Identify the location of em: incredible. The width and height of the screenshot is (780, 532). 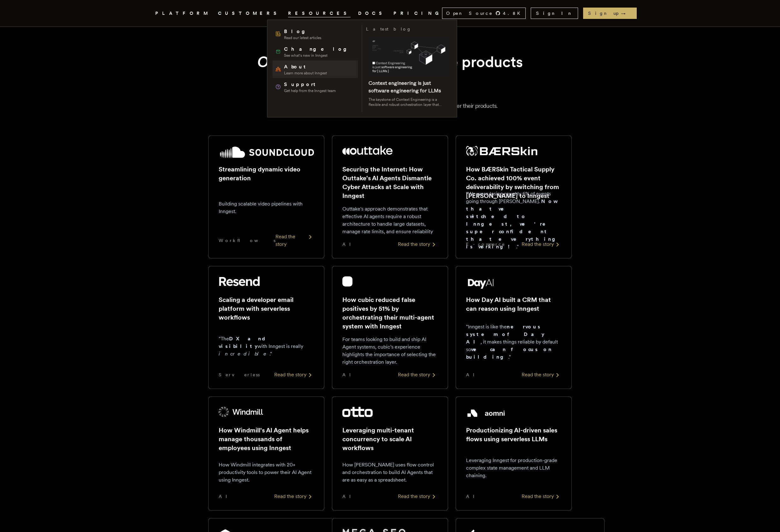
(244, 354).